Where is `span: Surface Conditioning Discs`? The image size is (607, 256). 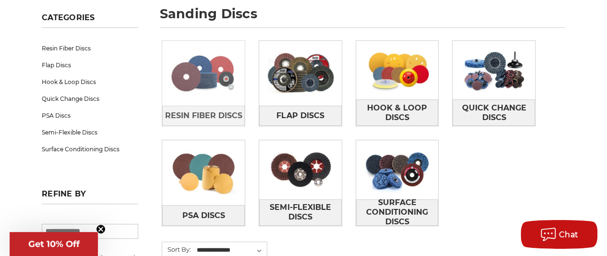 span: Surface Conditioning Discs is located at coordinates (397, 212).